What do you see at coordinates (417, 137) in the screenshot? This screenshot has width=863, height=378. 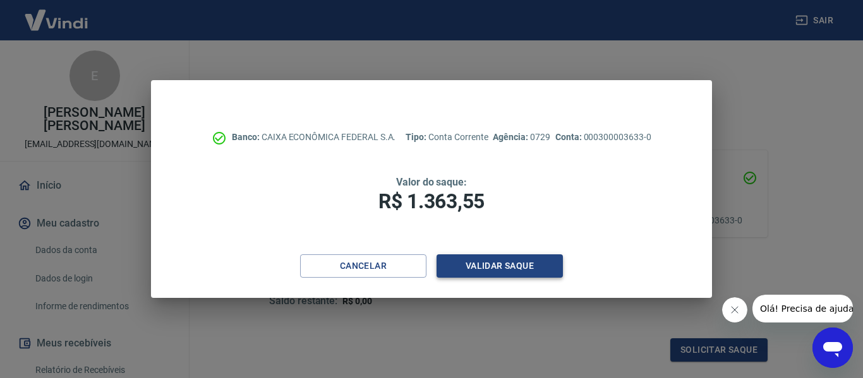 I see `span: Tipo:` at bounding box center [417, 137].